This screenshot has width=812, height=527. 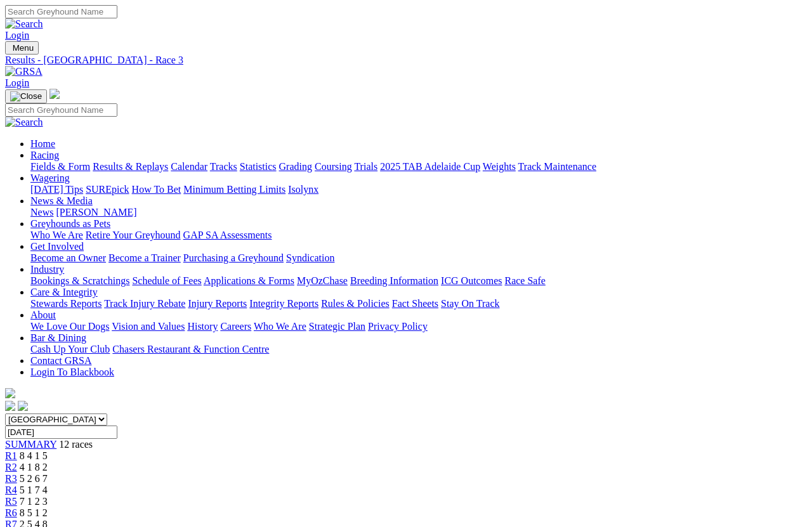 I want to click on a: Racing, so click(x=45, y=155).